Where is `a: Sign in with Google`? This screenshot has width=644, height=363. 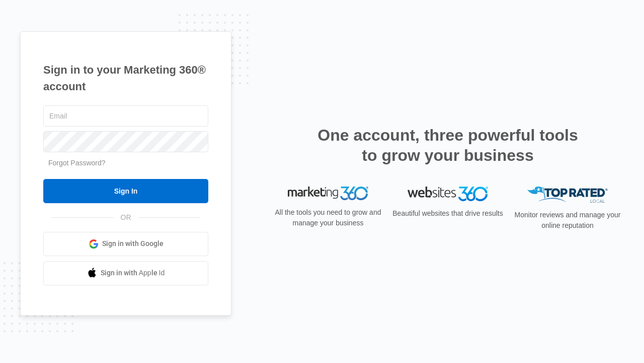
a: Sign in with Google is located at coordinates (126, 244).